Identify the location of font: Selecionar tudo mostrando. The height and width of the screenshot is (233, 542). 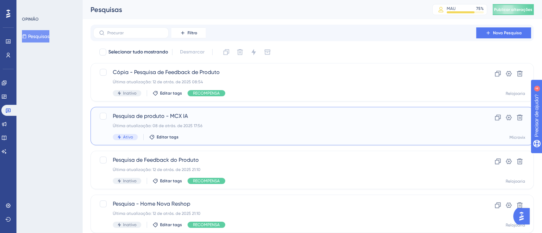
(138, 52).